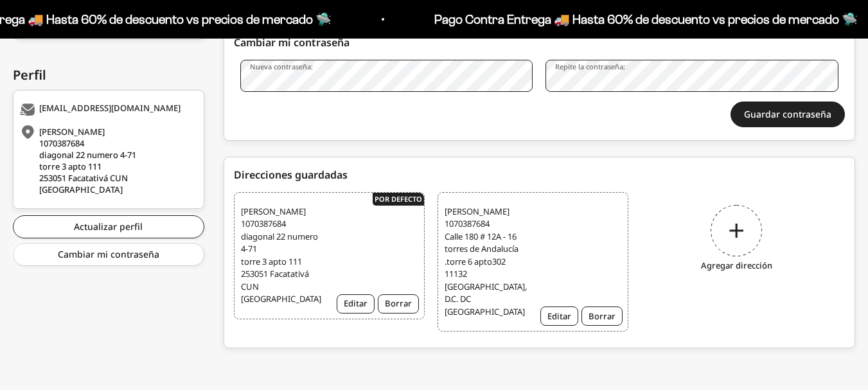 The height and width of the screenshot is (390, 868). What do you see at coordinates (644, 19) in the screenshot?
I see `p: Pago Contra Entrega 🚚 Hasta 60% de descuento vs precios de mercado 🛸` at bounding box center [644, 19].